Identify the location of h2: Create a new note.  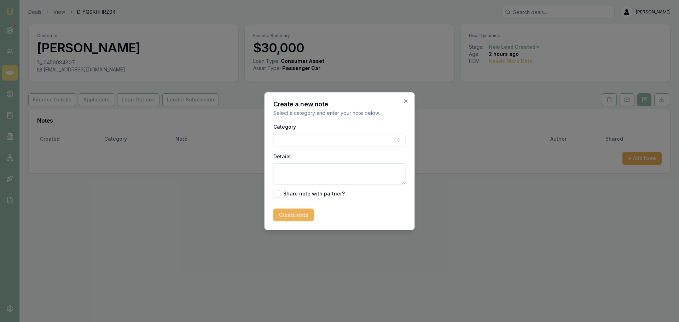
(340, 104).